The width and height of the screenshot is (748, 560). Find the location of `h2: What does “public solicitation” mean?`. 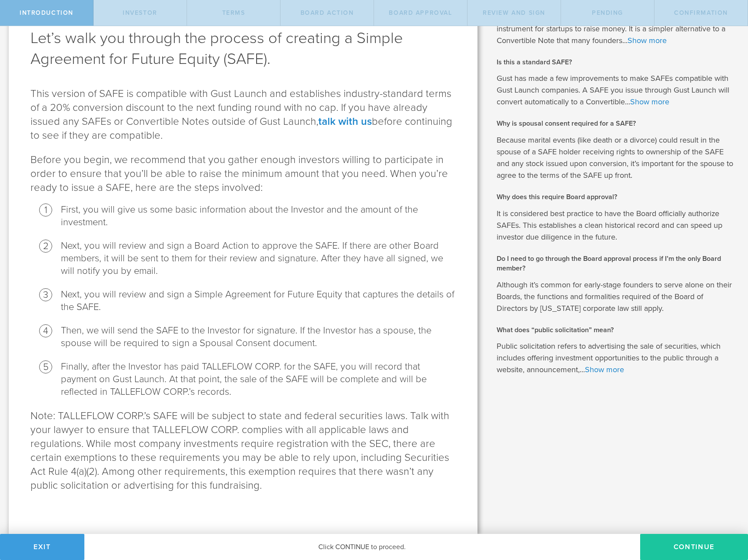

h2: What does “public solicitation” mean? is located at coordinates (616, 330).